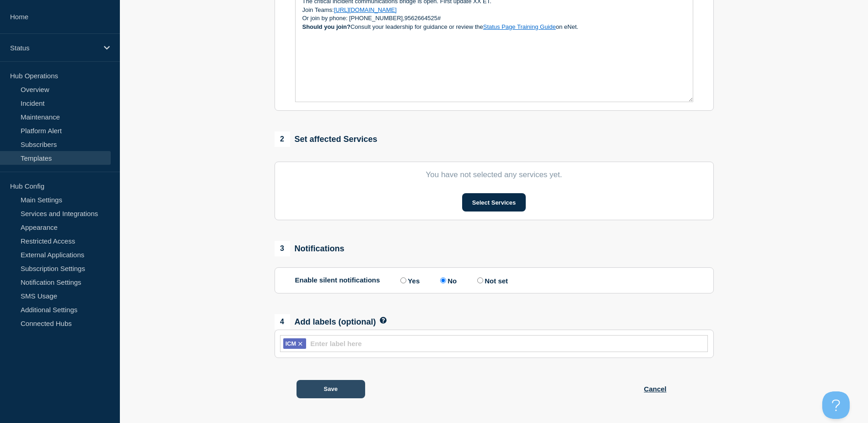 This screenshot has width=868, height=423. I want to click on div: Add labels (optional), so click(325, 322).